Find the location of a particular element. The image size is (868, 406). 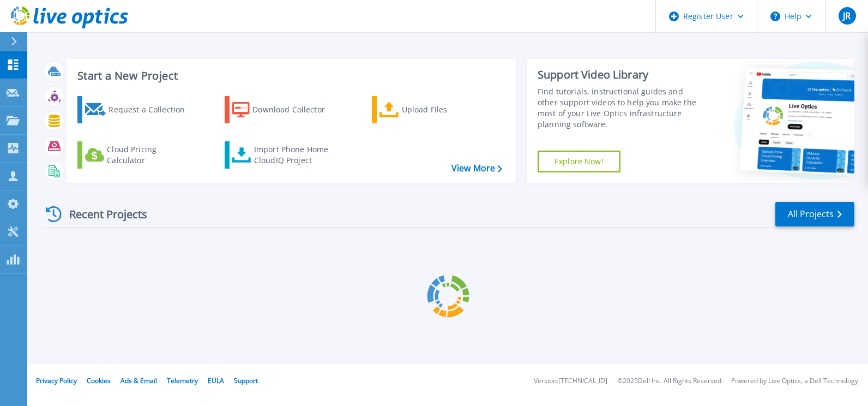

li: © 2025 Dell Inc. All Rights Reserved is located at coordinates (669, 381).